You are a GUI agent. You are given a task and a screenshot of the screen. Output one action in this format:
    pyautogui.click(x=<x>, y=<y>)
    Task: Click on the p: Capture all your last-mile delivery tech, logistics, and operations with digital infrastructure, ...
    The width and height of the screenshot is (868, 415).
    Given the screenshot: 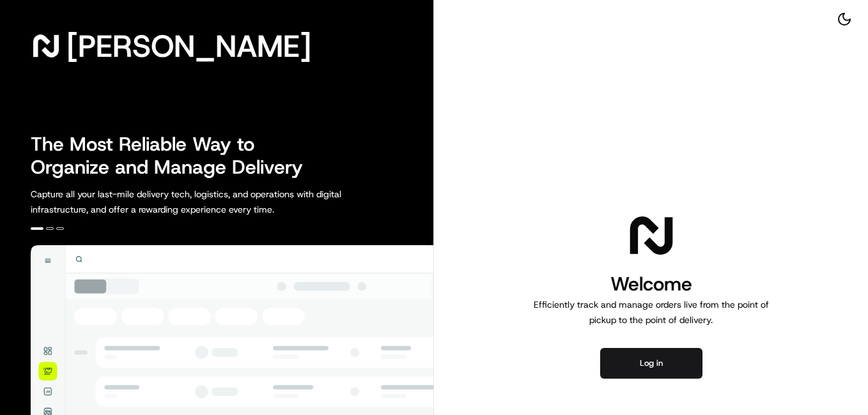 What is the action you would take?
    pyautogui.click(x=215, y=202)
    